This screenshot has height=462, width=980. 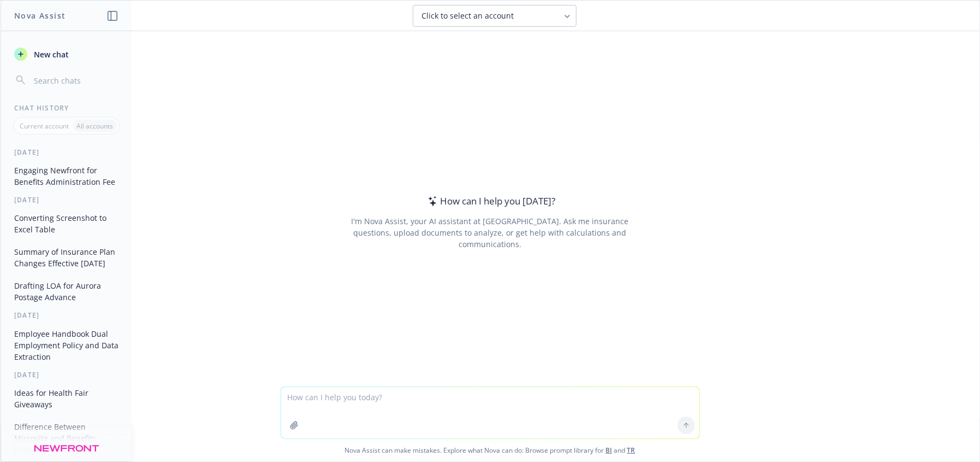 What do you see at coordinates (66, 437) in the screenshot?
I see `button: Difference Between Microsite and Benefits Portal` at bounding box center [66, 437].